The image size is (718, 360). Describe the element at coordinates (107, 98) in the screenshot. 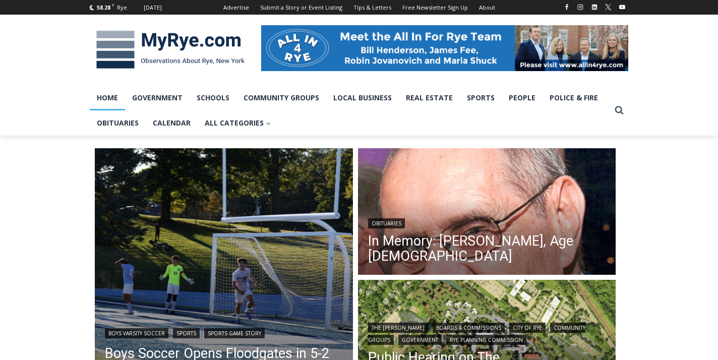

I see `a: Home` at that location.